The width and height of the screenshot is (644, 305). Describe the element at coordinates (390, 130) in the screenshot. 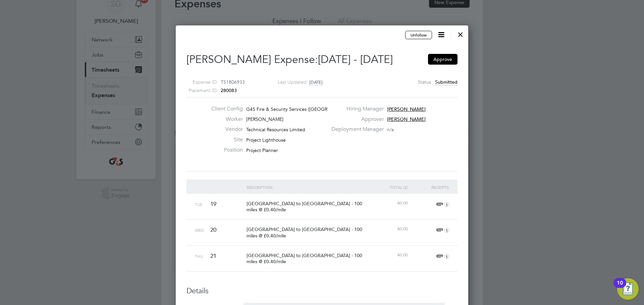

I see `span: n/a` at that location.